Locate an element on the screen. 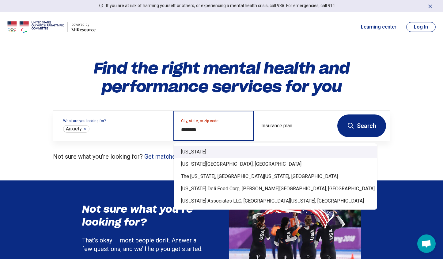 This screenshot has width=443, height=259. h3: Not sure what you’re looking for? is located at coordinates (143, 215).